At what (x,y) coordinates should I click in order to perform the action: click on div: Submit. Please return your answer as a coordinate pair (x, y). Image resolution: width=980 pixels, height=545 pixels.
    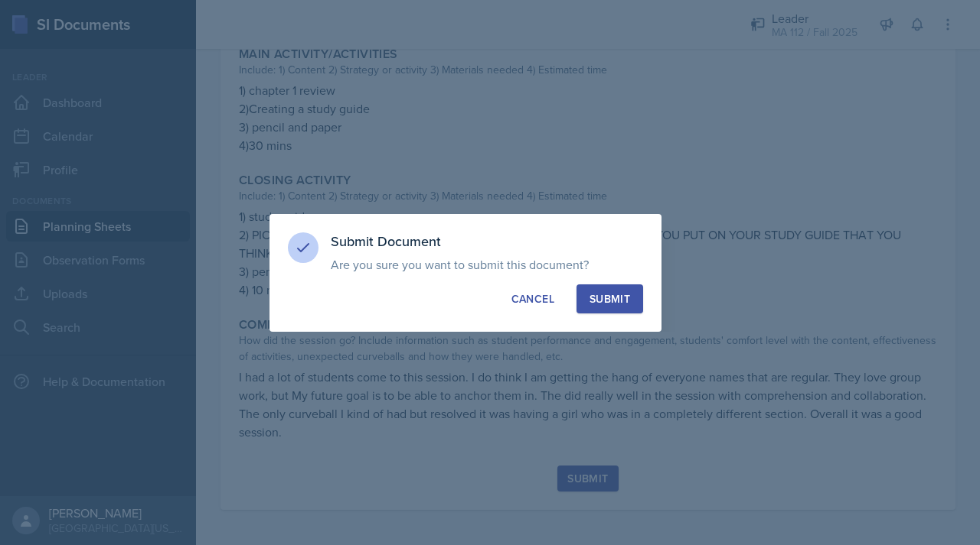
    Looking at the image, I should click on (610, 299).